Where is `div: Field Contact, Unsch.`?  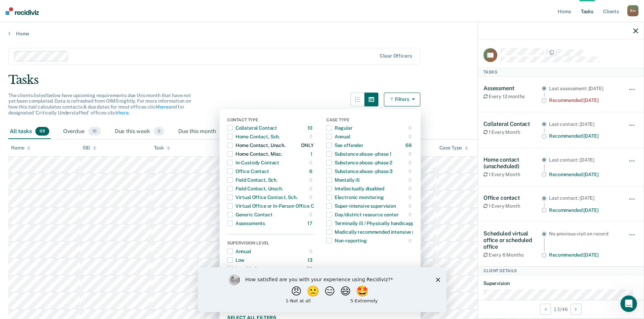
div: Field Contact, Unsch. is located at coordinates (255, 189).